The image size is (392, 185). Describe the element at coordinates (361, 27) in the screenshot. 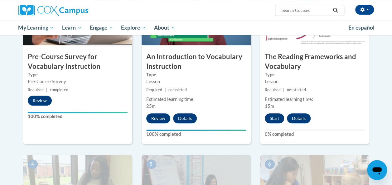

I see `span: En español` at that location.